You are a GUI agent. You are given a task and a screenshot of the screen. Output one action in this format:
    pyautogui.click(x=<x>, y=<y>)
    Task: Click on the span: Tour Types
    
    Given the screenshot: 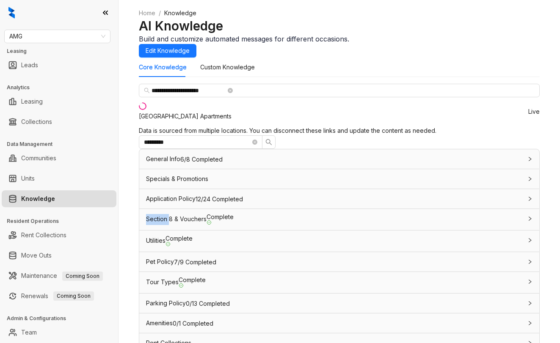 What is the action you would take?
    pyautogui.click(x=162, y=282)
    